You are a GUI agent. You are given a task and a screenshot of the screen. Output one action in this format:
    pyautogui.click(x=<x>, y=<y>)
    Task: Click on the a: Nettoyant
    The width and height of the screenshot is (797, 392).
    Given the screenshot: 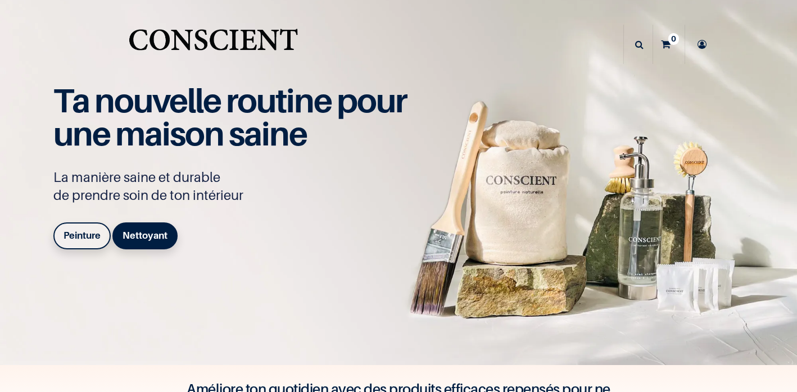 What is the action you would take?
    pyautogui.click(x=145, y=236)
    